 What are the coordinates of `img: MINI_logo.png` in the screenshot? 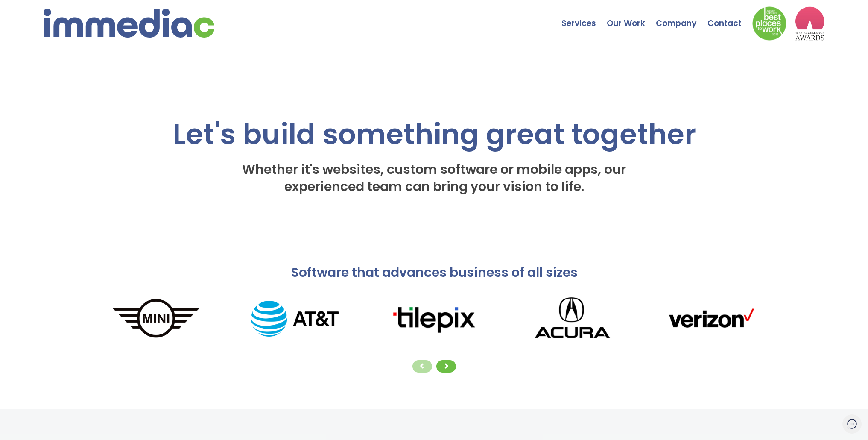 It's located at (156, 318).